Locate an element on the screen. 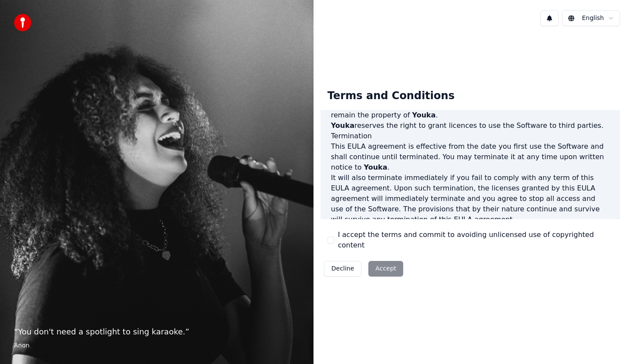 This screenshot has width=627, height=364. label: I accept the terms and commit to avoiding unlicensed use of copyrighted content is located at coordinates (475, 240).